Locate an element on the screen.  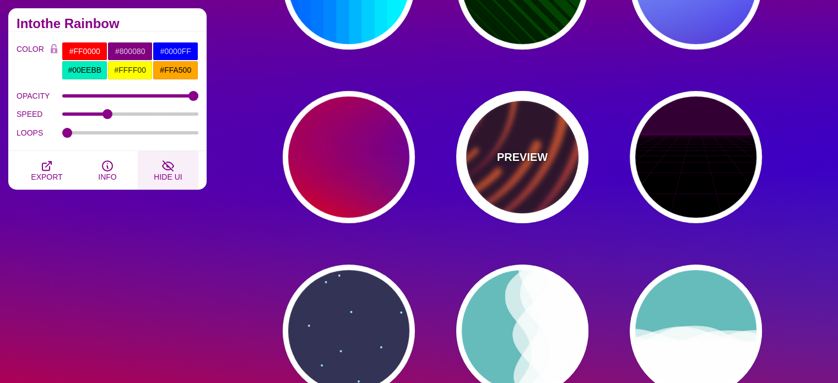
h2: Intothe Rainbow is located at coordinates (107, 24).